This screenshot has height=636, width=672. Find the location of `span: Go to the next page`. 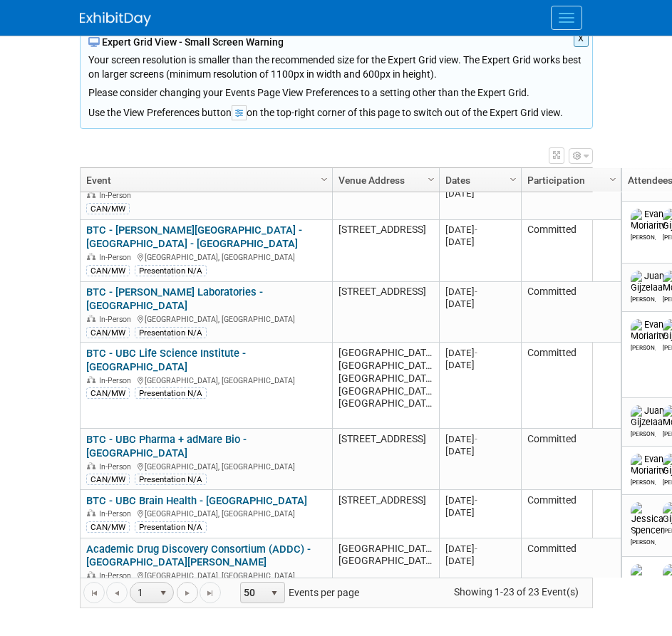

span: Go to the next page is located at coordinates (187, 594).